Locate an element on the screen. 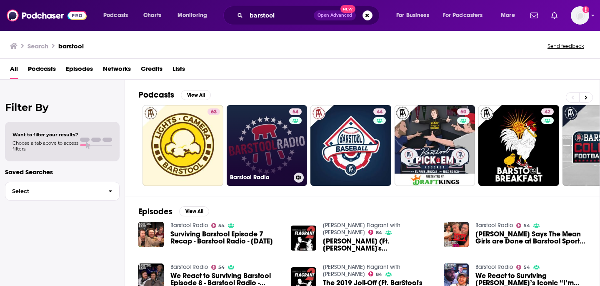 The image size is (600, 286). span: Charts is located at coordinates (152, 15).